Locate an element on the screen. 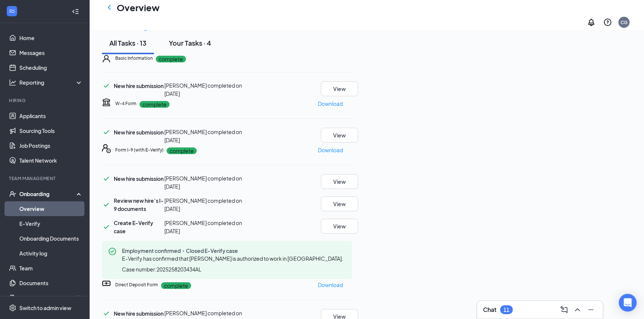  div: Your Tasks · 4 is located at coordinates (190, 43).